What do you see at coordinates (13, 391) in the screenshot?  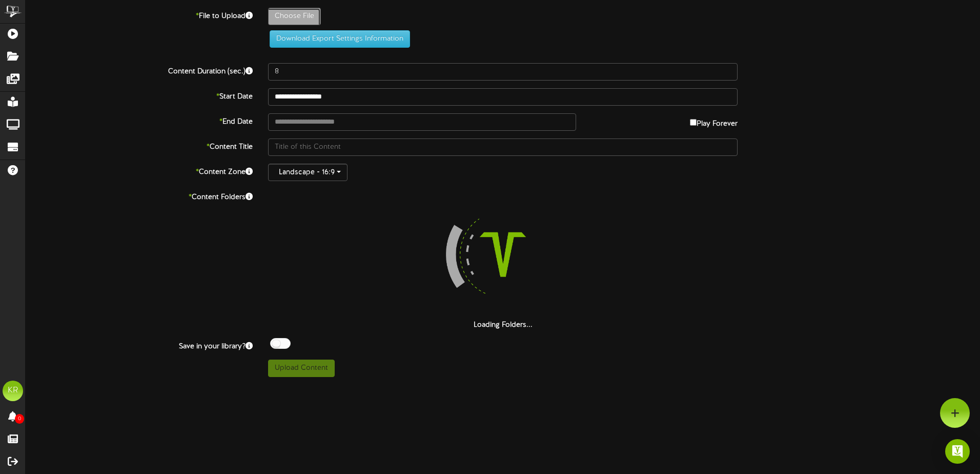 I see `div: KR` at bounding box center [13, 391].